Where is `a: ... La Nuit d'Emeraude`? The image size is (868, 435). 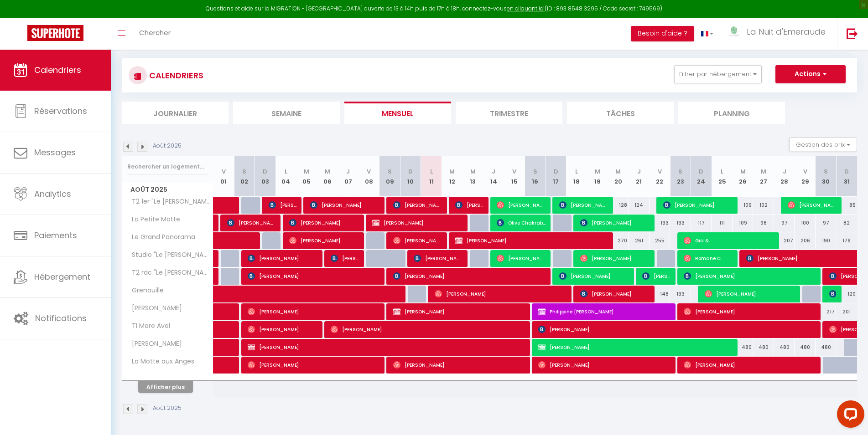 a: ... La Nuit d'Emeraude is located at coordinates (778, 34).